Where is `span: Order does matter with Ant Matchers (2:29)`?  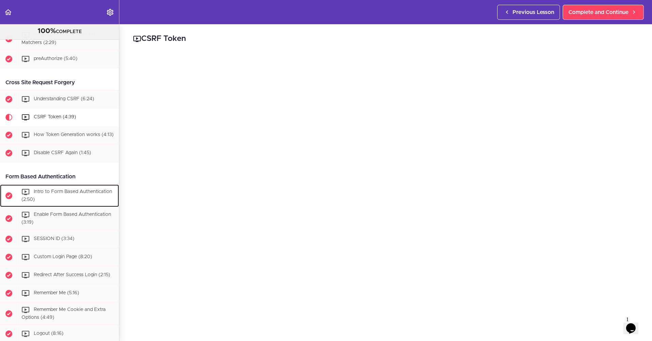
span: Order does matter with Ant Matchers (2:29) is located at coordinates (58, 39).